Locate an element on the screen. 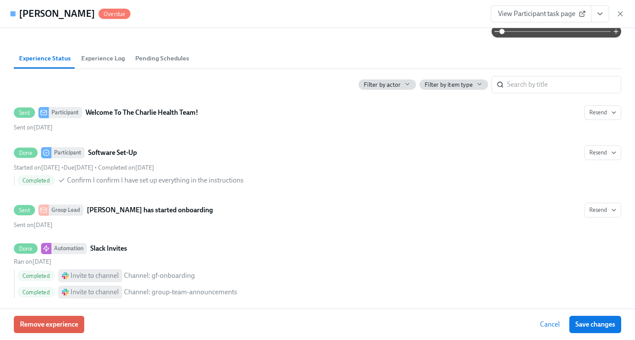  strong: Software Set-Up is located at coordinates (112, 153).